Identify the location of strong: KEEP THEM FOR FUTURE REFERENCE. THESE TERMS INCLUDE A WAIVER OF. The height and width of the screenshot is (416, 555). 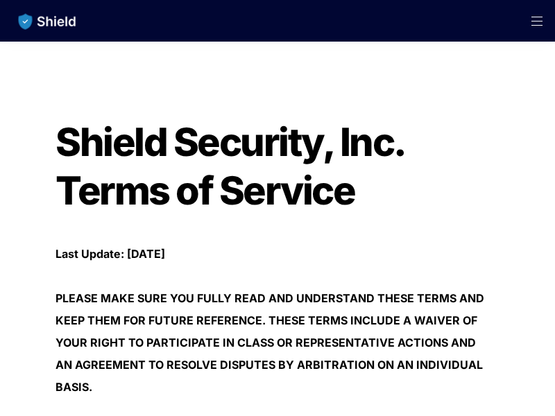
(266, 320).